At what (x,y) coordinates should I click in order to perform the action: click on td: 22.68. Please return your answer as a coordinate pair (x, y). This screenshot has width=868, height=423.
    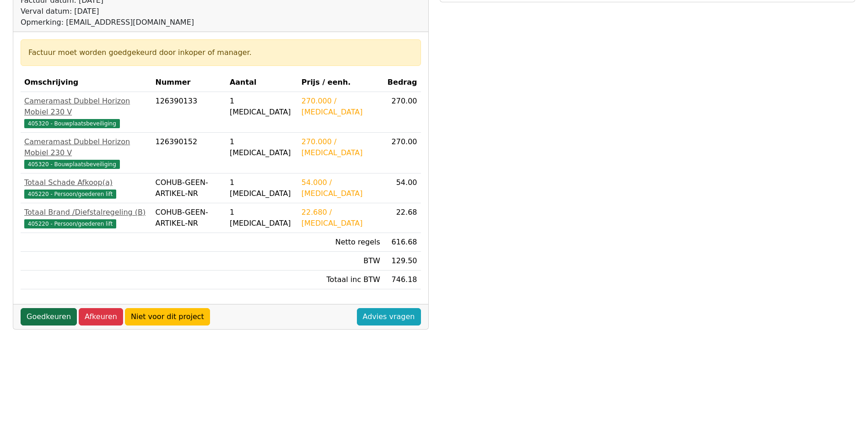
    Looking at the image, I should click on (402, 218).